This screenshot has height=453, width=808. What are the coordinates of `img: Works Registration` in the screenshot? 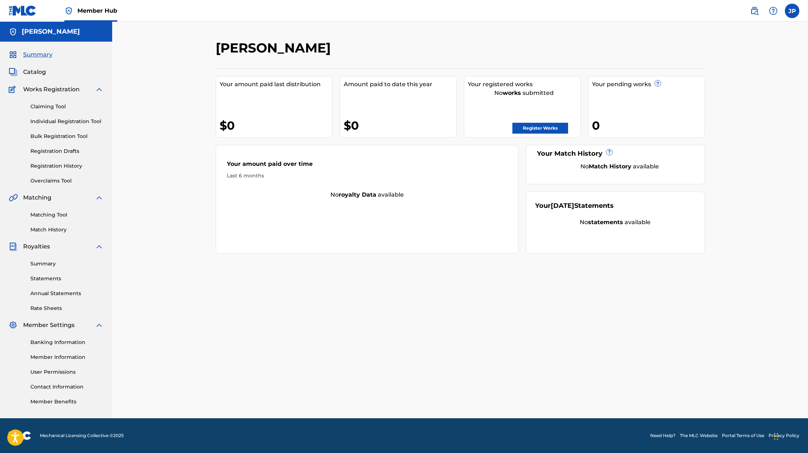 It's located at (13, 89).